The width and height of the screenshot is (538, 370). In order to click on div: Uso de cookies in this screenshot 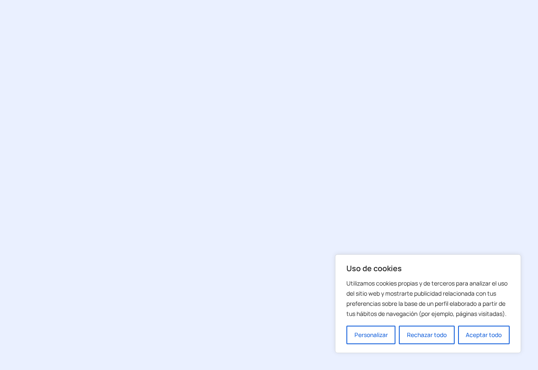, I will do `click(428, 304)`.